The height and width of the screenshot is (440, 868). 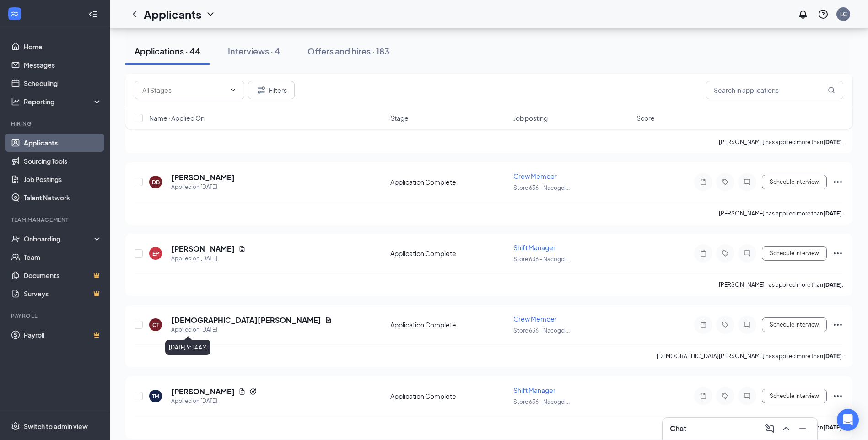 I want to click on div: LC, so click(x=843, y=14).